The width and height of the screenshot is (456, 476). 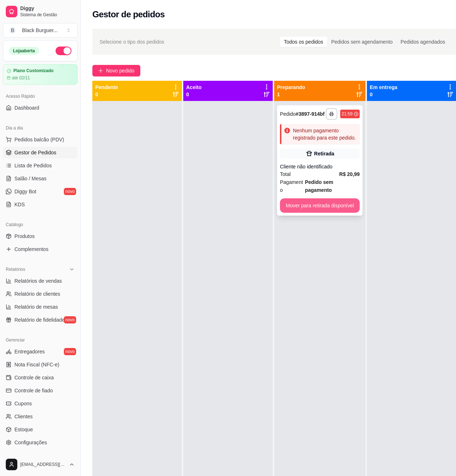 I want to click on a: Relatório de mesas, so click(x=40, y=307).